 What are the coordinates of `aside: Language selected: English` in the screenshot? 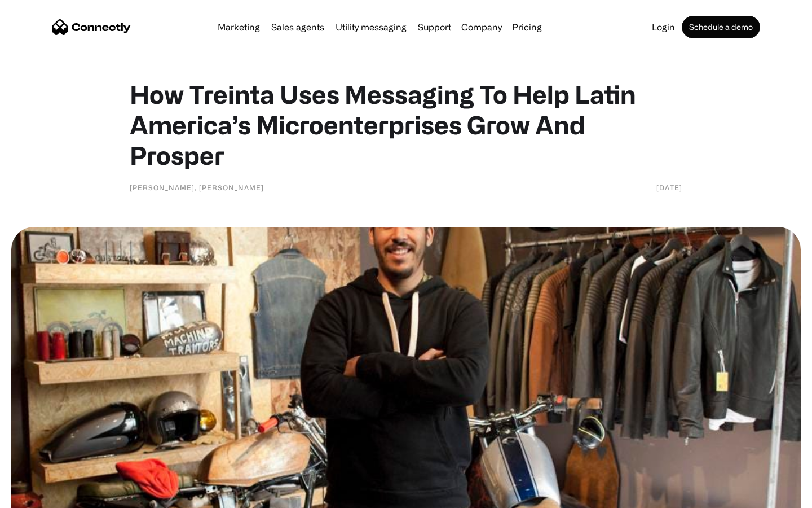 It's located at (39, 496).